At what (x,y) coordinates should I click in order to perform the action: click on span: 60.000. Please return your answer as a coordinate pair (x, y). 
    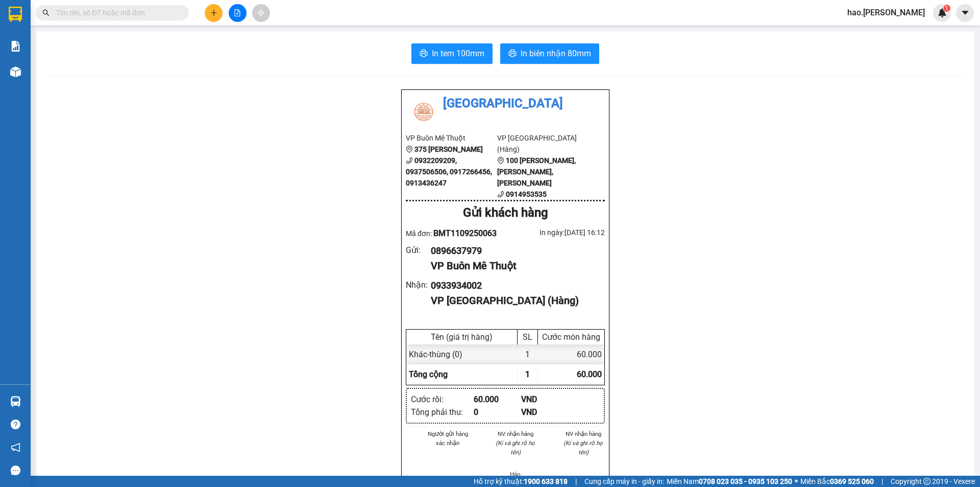
    Looking at the image, I should click on (589, 374).